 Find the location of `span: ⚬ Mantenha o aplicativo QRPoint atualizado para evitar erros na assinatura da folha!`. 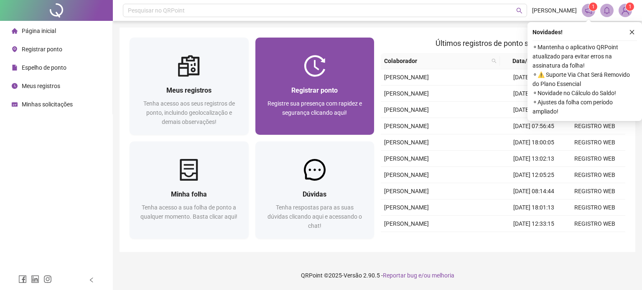

span: ⚬ Mantenha o aplicativo QRPoint atualizado para evitar erros na assinatura da folha! is located at coordinates (585, 56).